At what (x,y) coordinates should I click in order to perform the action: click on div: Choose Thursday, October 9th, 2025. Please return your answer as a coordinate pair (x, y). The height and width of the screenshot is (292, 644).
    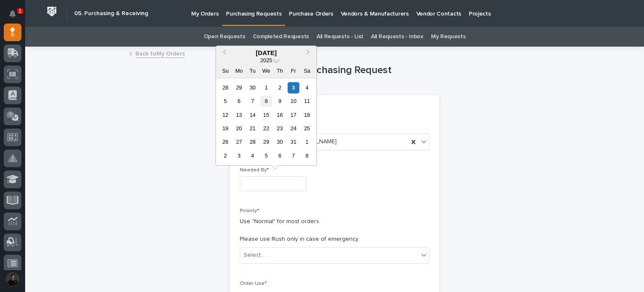
    Looking at the image, I should click on (280, 101).